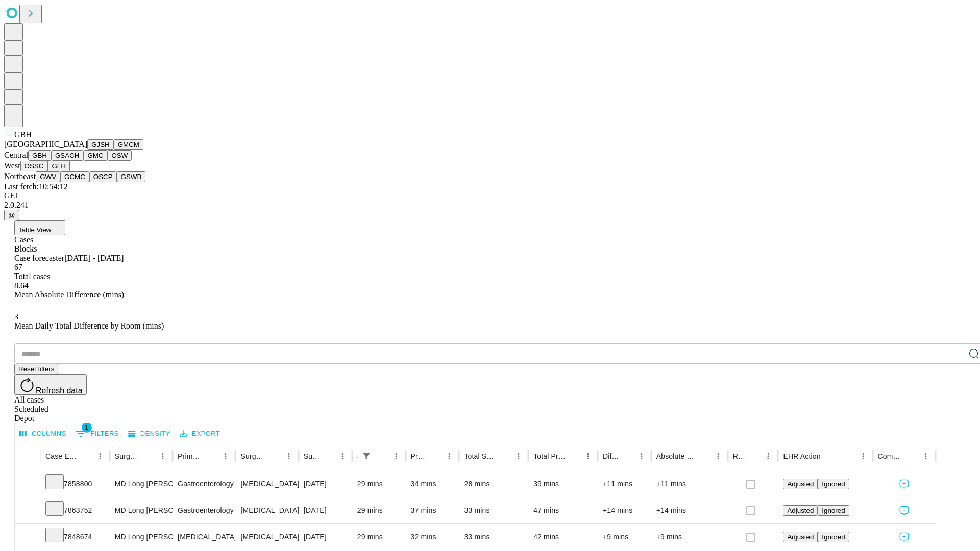 The image size is (980, 551). What do you see at coordinates (100, 144) in the screenshot?
I see `button: GJSH` at bounding box center [100, 144].